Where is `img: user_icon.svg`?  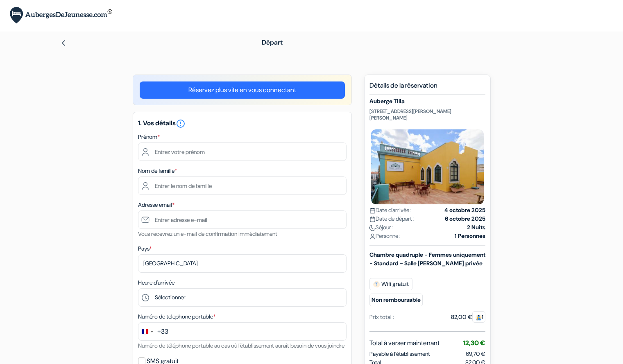 img: user_icon.svg is located at coordinates (372, 236).